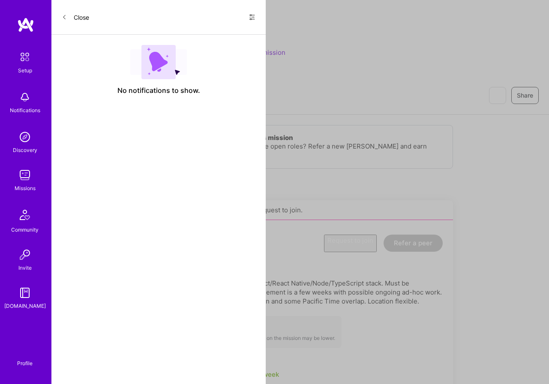 The image size is (549, 384). What do you see at coordinates (26, 25) in the screenshot?
I see `img: logo` at bounding box center [26, 25].